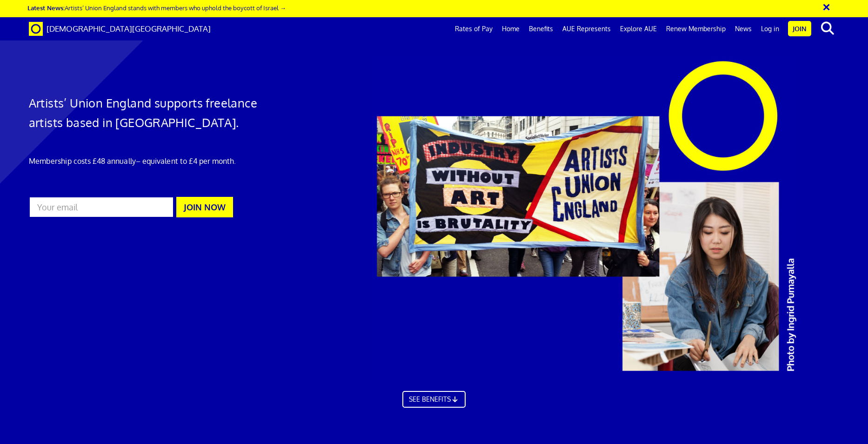 This screenshot has width=868, height=444. I want to click on a: Renew Membership, so click(696, 29).